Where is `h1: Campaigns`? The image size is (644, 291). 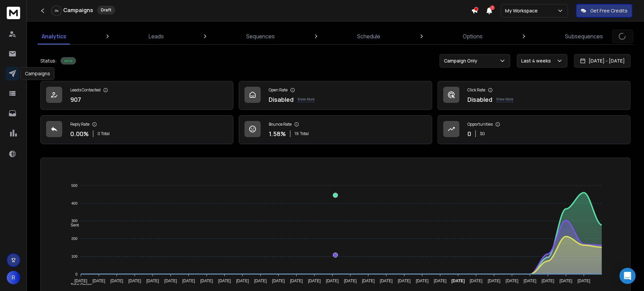 h1: Campaigns is located at coordinates (78, 10).